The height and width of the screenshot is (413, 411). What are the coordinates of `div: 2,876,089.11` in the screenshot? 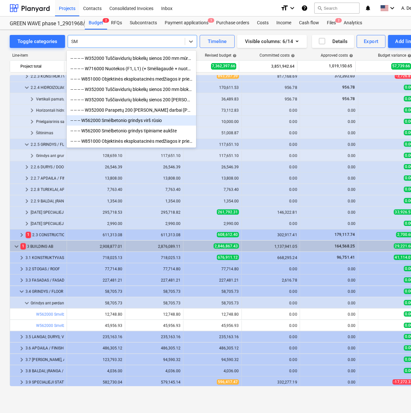 It's located at (154, 246).